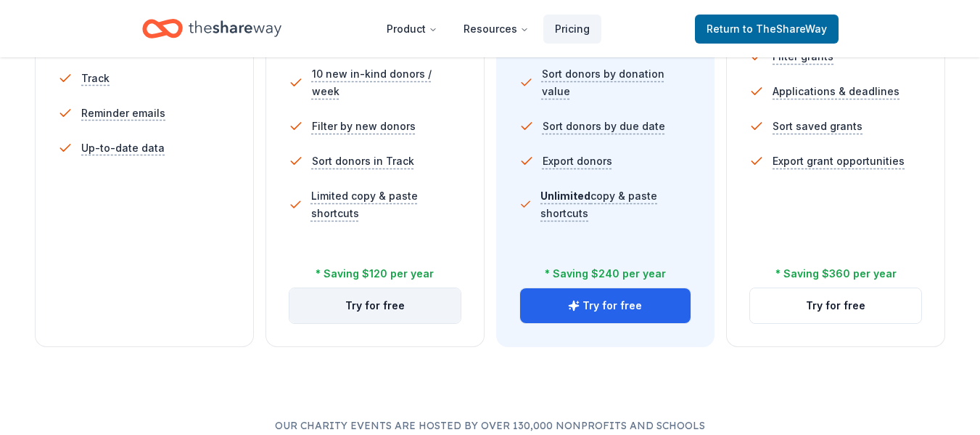 The height and width of the screenshot is (435, 980). Describe the element at coordinates (838, 161) in the screenshot. I see `span: Export grant opportunities` at that location.